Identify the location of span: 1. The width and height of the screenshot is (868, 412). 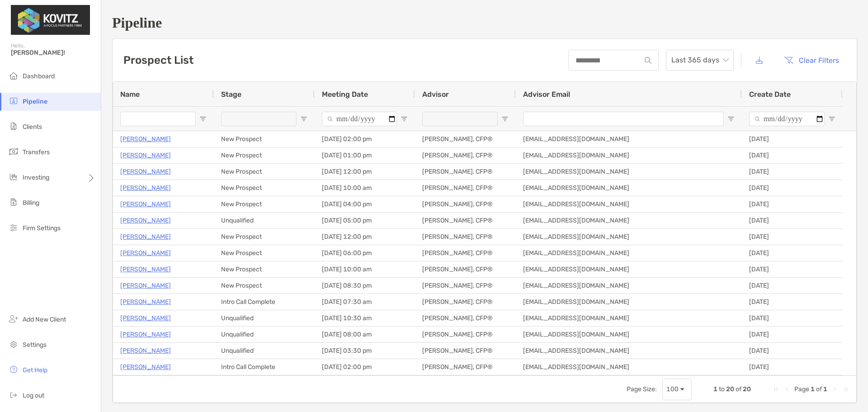
(812, 389).